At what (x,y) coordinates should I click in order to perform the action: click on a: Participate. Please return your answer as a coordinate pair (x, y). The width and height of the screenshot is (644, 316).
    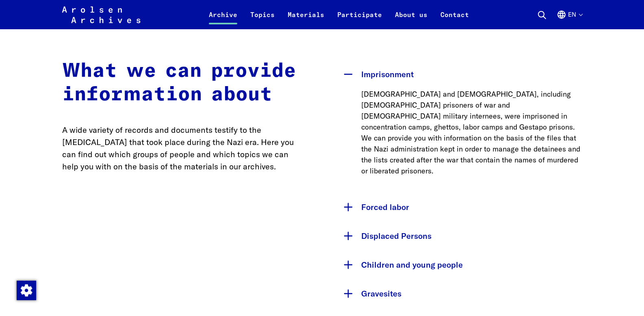
    Looking at the image, I should click on (360, 20).